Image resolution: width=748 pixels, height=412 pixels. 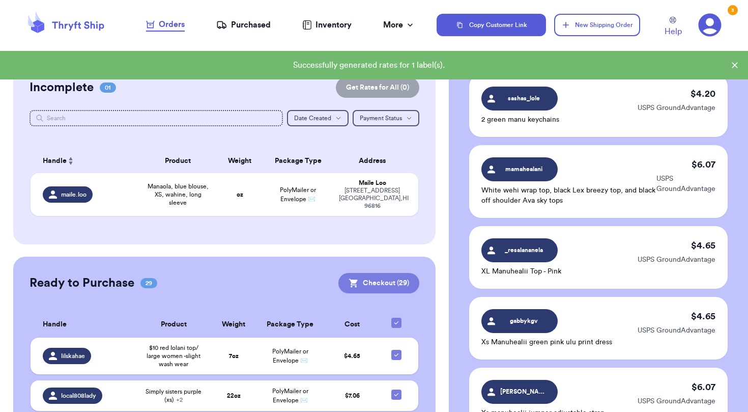 What do you see at coordinates (352, 396) in the screenshot?
I see `span: $ 7.06` at bounding box center [352, 396].